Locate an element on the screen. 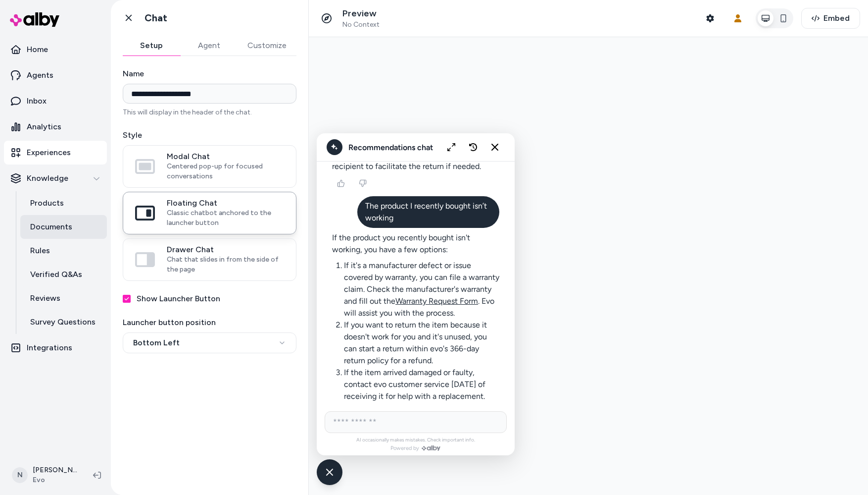  span: Embed is located at coordinates (836, 18).